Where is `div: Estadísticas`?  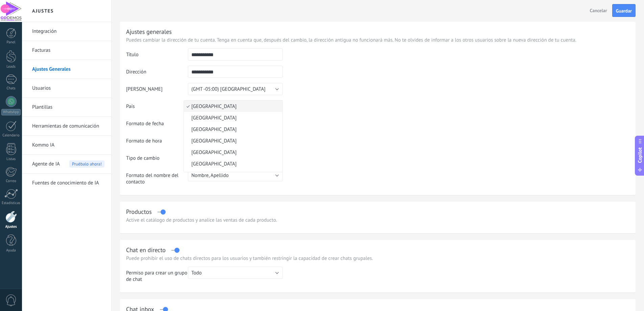 div: Estadísticas is located at coordinates (11, 203).